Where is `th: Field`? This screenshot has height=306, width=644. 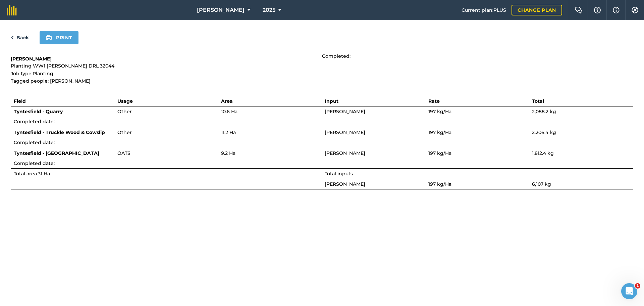
th: Field is located at coordinates (63, 101).